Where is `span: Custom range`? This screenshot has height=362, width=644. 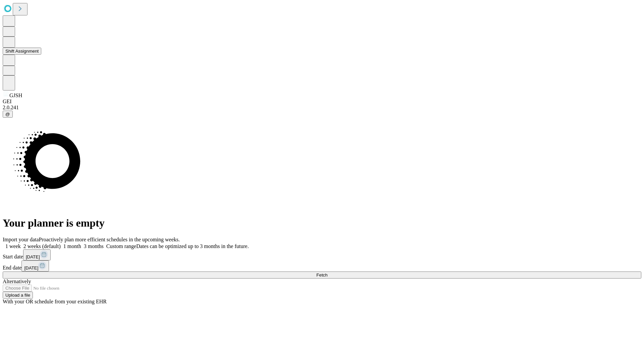
span: Custom range is located at coordinates (121, 246).